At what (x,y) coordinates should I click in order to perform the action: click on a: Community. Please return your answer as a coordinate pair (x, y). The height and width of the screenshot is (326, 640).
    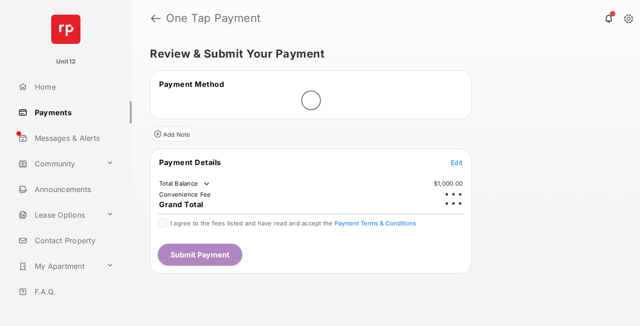
    Looking at the image, I should click on (58, 164).